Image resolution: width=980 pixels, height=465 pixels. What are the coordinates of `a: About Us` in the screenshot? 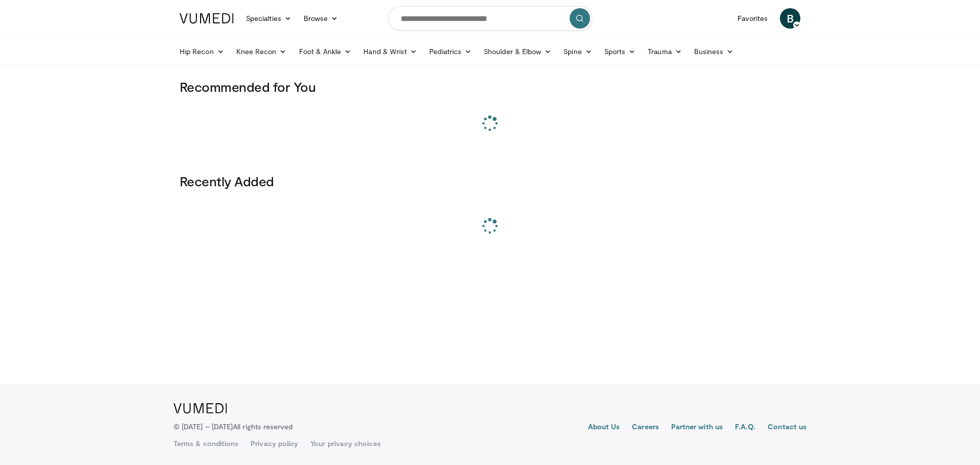 It's located at (604, 427).